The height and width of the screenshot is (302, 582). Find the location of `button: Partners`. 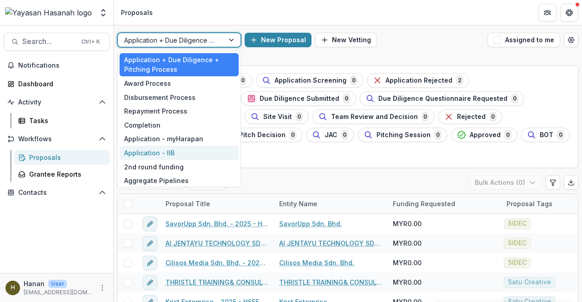

button: Partners is located at coordinates (547, 13).